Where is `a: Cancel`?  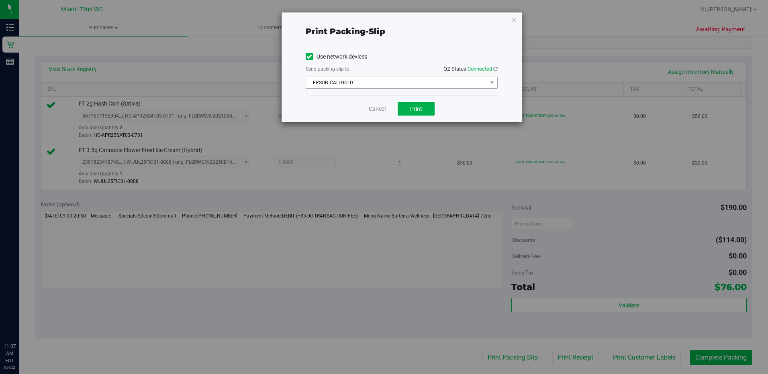
a: Cancel is located at coordinates (377, 109).